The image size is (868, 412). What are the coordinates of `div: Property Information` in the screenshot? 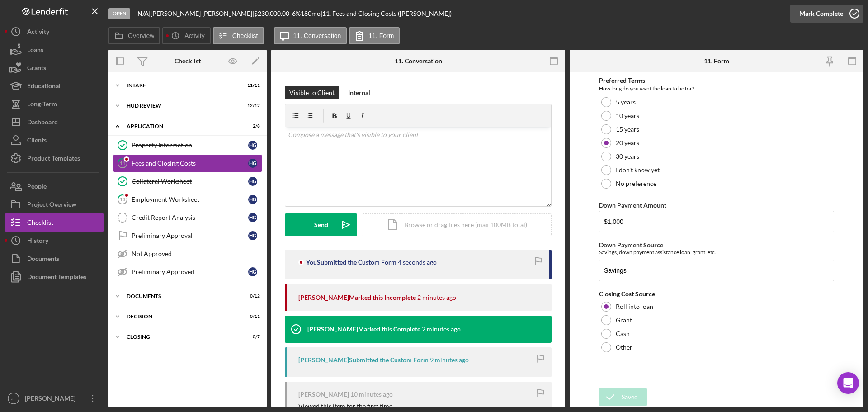 It's located at (190, 145).